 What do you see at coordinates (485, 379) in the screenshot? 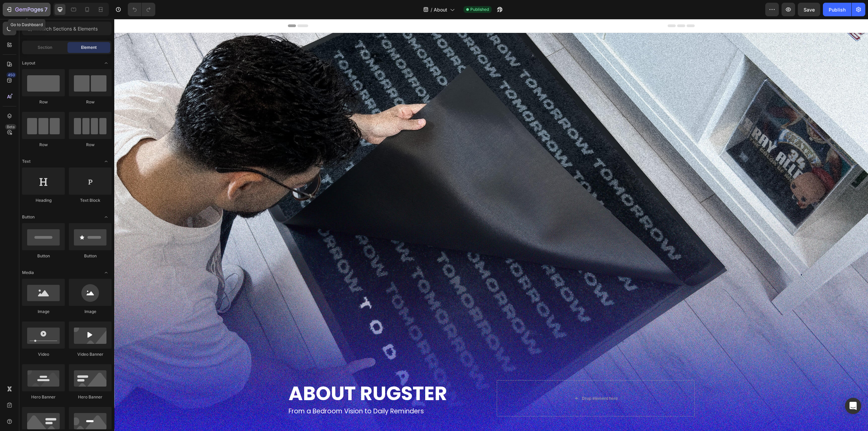
I see `div: Drop element here` at bounding box center [485, 379].